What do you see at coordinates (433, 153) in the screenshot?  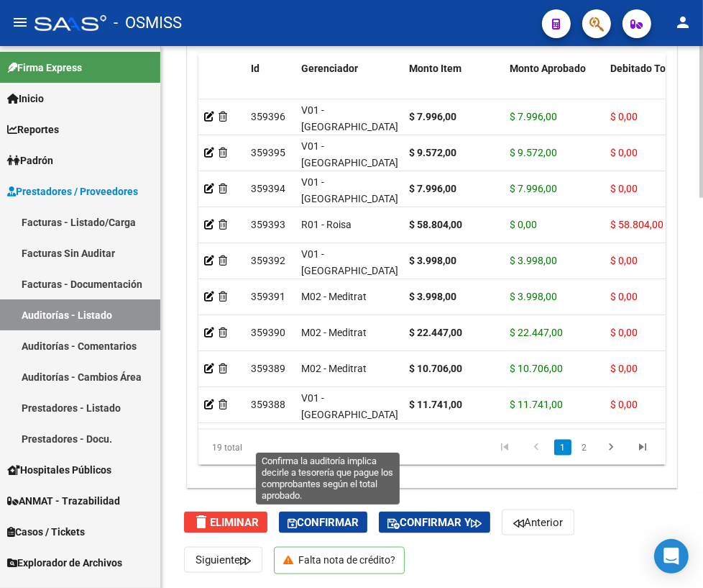 I see `strong: $ 9.572,00` at bounding box center [433, 153].